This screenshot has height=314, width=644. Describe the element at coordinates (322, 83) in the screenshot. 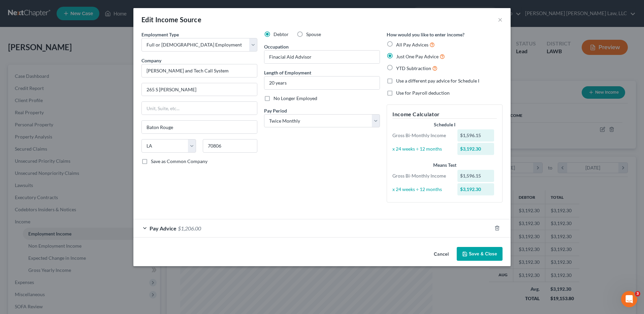

I see `input: ex: 2 years` at that location.